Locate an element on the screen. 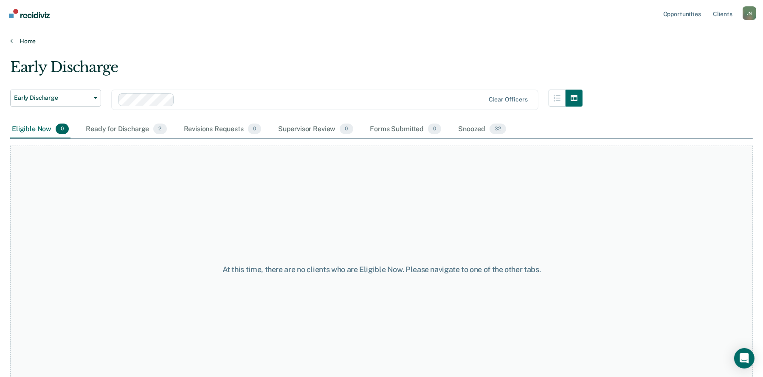  span: 2 is located at coordinates (160, 129).